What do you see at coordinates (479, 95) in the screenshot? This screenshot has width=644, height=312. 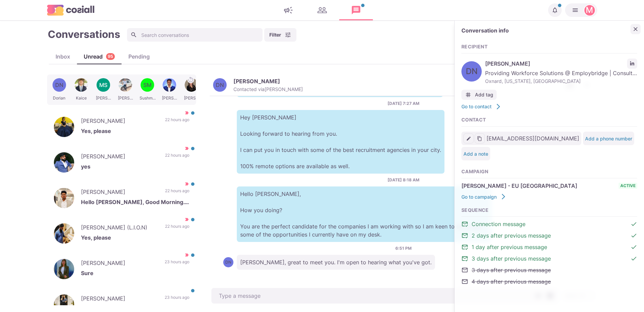 I see `button: Add tag` at bounding box center [479, 95].